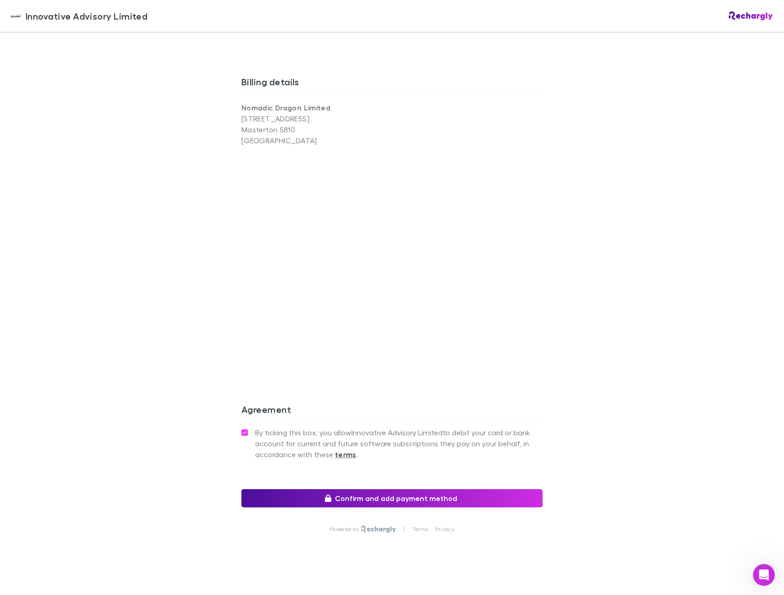 The width and height of the screenshot is (784, 595). Describe the element at coordinates (345, 529) in the screenshot. I see `p: Powered by` at that location.